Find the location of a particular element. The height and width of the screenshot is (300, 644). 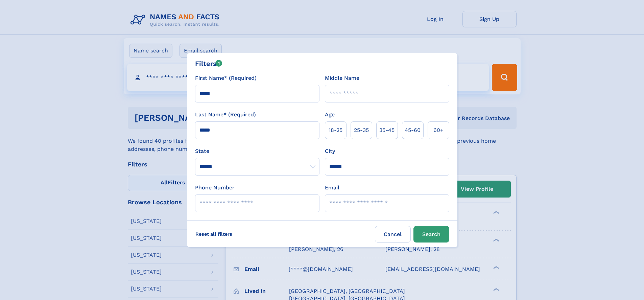

label: Last Name* (Required) is located at coordinates (225, 115).